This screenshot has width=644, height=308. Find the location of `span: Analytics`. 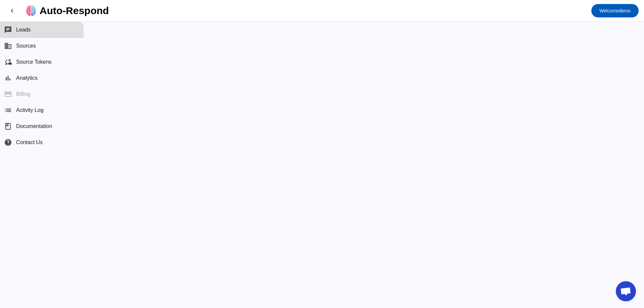

span: Analytics is located at coordinates (27, 78).